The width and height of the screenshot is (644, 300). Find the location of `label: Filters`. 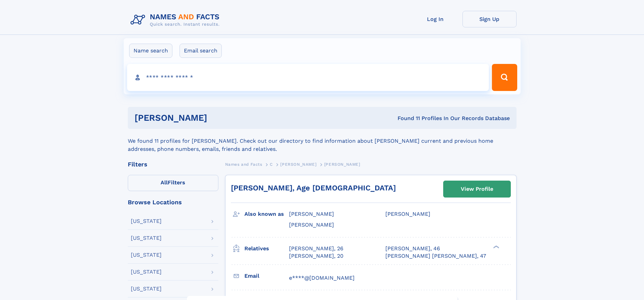

label: Filters is located at coordinates (173, 183).